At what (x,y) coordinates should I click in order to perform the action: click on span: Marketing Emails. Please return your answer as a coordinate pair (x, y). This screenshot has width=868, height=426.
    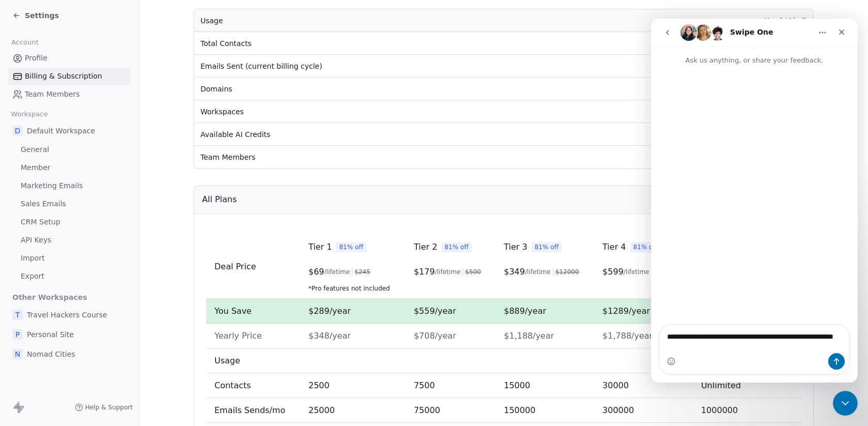
    Looking at the image, I should click on (52, 185).